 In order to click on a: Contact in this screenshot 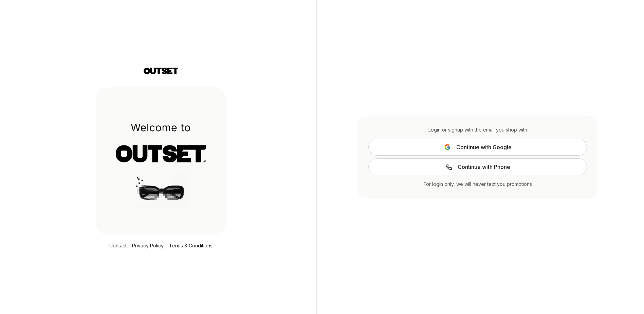, I will do `click(118, 245)`.